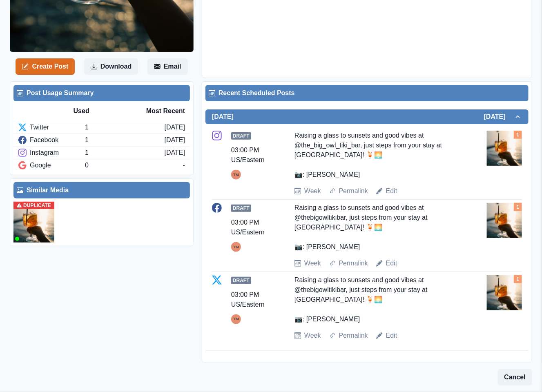 This screenshot has height=392, width=542. I want to click on div: Instagram, so click(52, 153).